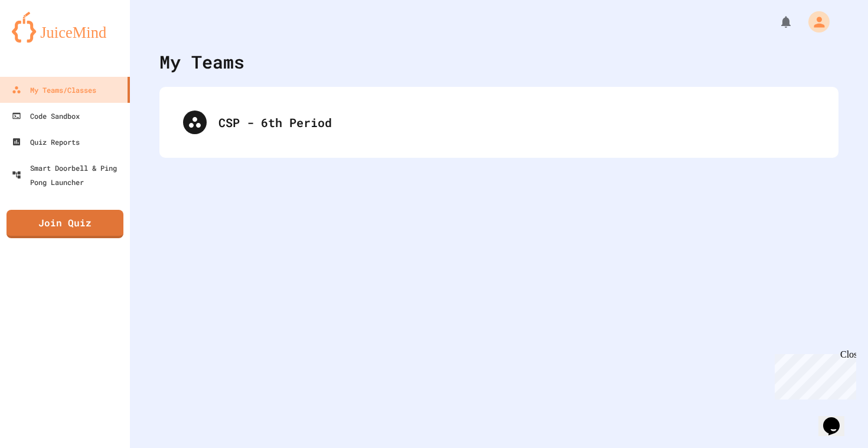 The height and width of the screenshot is (448, 868). What do you see at coordinates (202, 62) in the screenshot?
I see `div: My Teams` at bounding box center [202, 62].